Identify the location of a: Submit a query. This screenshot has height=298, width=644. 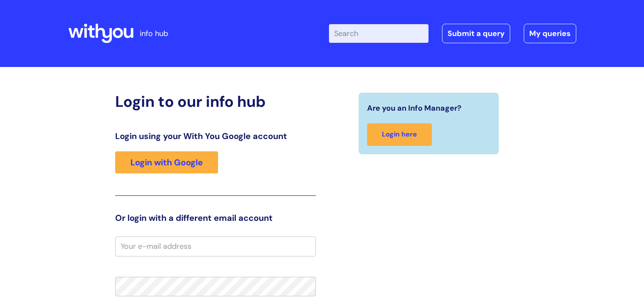
(476, 33).